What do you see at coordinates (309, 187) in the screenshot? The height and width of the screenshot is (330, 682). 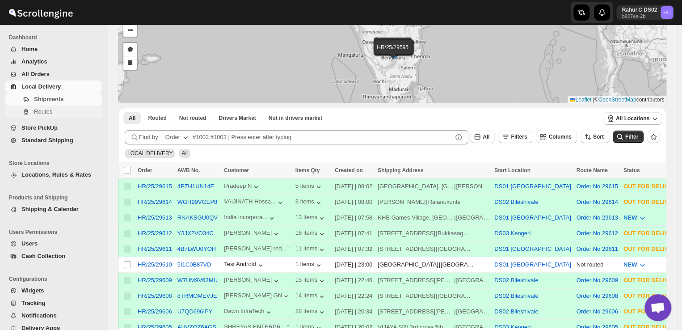 I see `div: 5 items` at bounding box center [309, 187].